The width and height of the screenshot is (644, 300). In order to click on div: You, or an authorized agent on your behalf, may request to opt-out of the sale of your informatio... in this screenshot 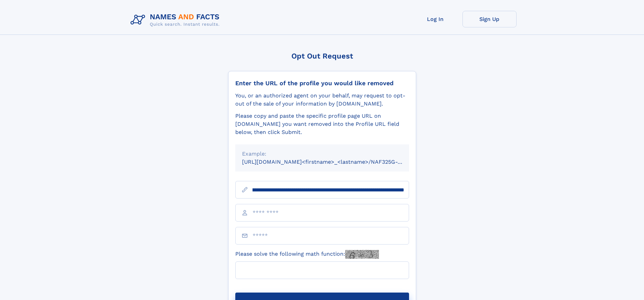, I will do `click(322, 100)`.